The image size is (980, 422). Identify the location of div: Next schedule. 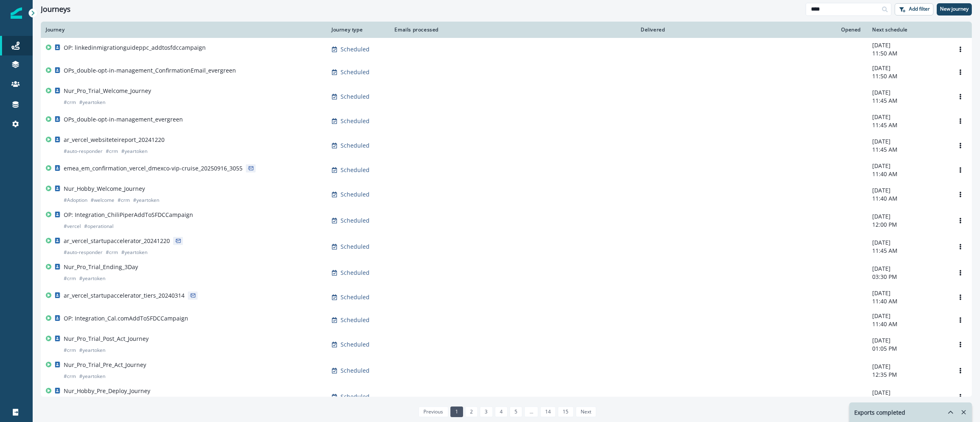
(908, 29).